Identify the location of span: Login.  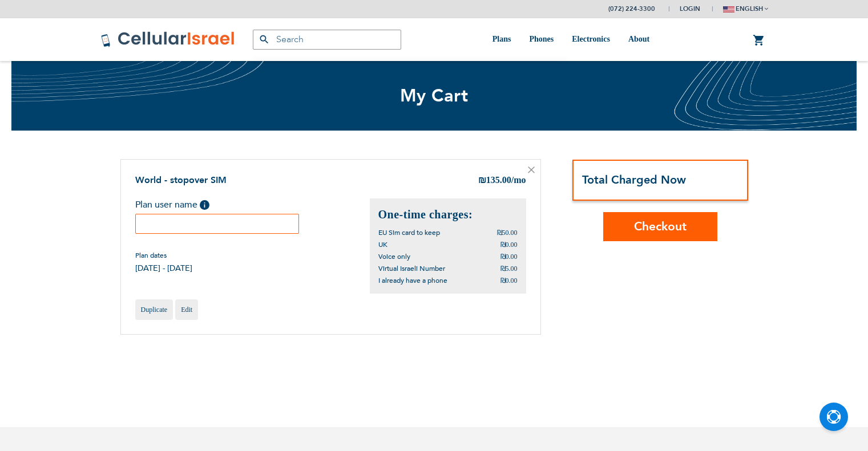
(690, 8).